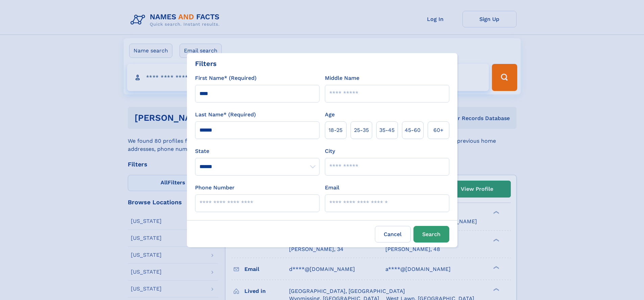 The image size is (644, 300). What do you see at coordinates (257, 151) in the screenshot?
I see `label: State` at bounding box center [257, 151].